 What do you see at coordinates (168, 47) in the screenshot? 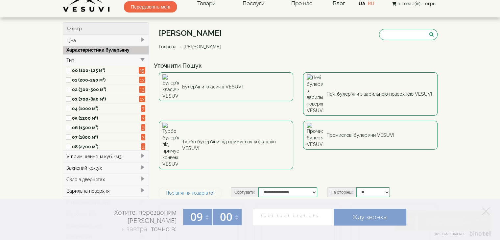
I see `a: Головна` at bounding box center [168, 47].